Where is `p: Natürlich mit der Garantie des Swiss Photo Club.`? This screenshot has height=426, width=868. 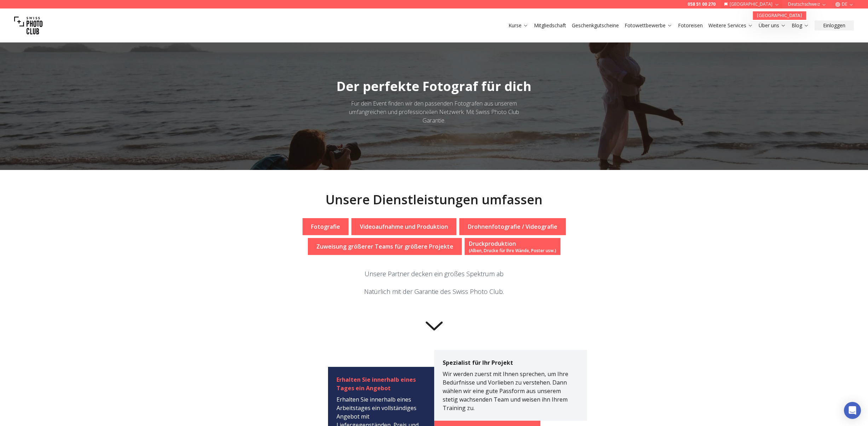 p: Natürlich mit der Garantie des Swiss Photo Club. is located at coordinates (434, 292).